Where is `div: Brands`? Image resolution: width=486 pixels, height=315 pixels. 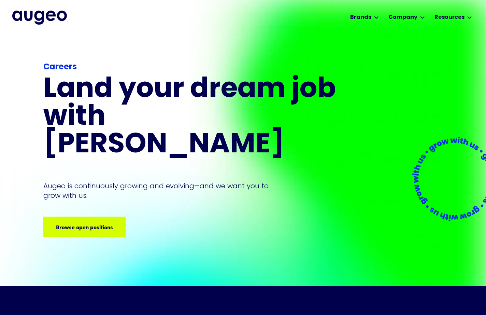
div: Brands is located at coordinates (361, 17).